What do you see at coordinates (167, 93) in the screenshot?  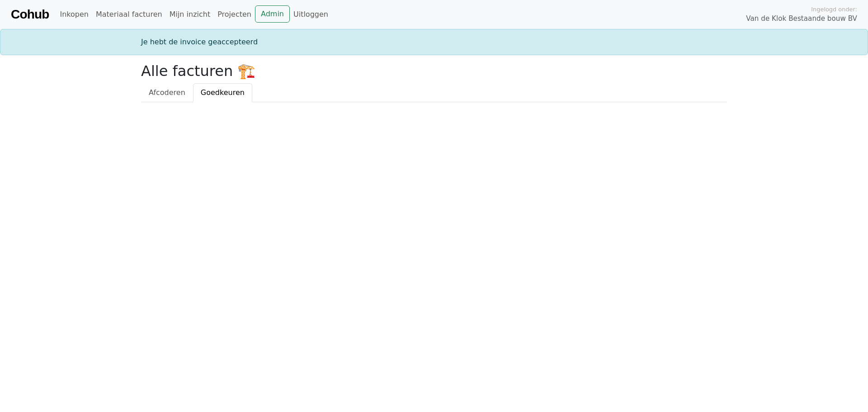 I see `a: Afcoderen` at bounding box center [167, 93].